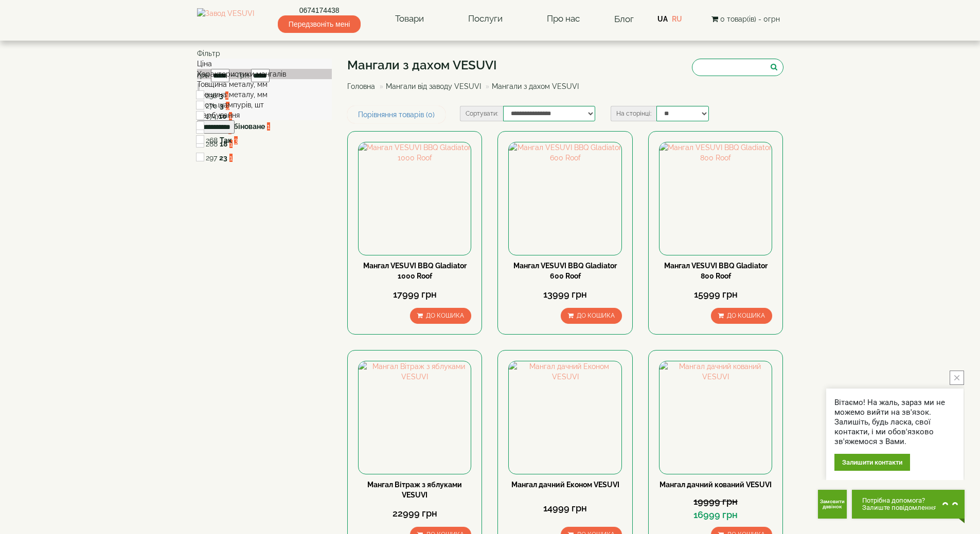 This screenshot has height=534, width=980. Describe the element at coordinates (565, 199) in the screenshot. I see `img: Мангал VESUVI BBQ Gladiator 600 Roof` at that location.